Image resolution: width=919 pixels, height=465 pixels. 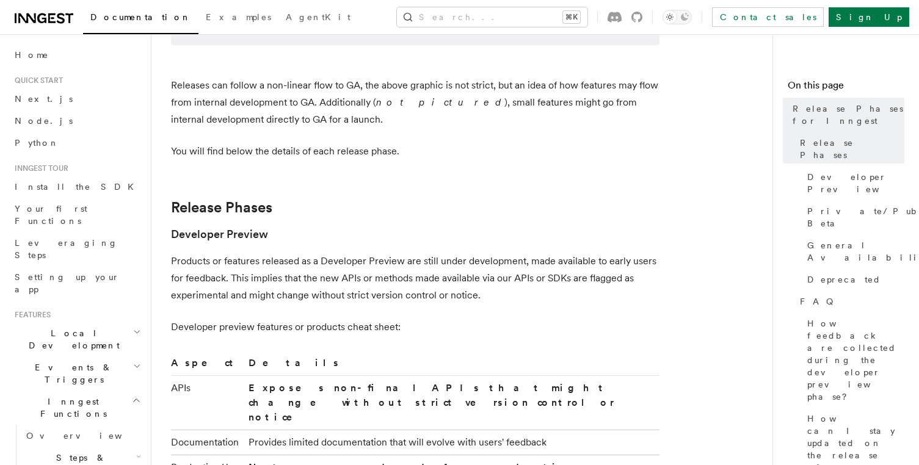 I want to click on th: Details, so click(x=451, y=366).